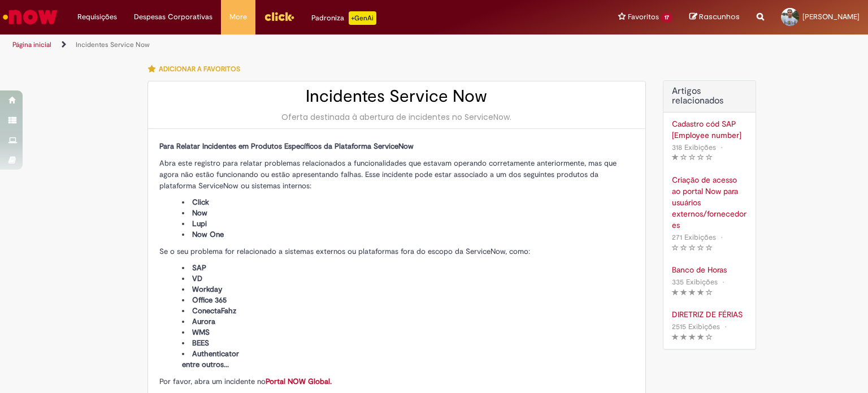 This screenshot has width=868, height=393. I want to click on ul: Trilhas de página, so click(289, 45).